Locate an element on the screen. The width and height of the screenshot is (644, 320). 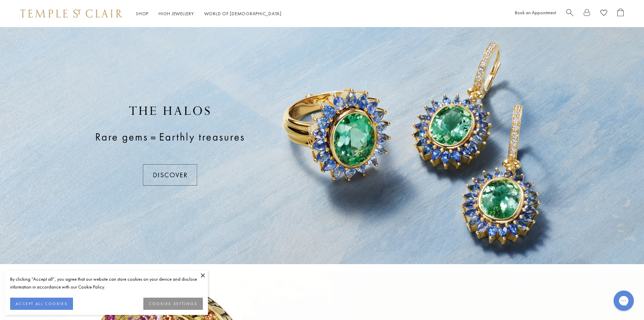
button: Gorgias live chat is located at coordinates (13, 12).